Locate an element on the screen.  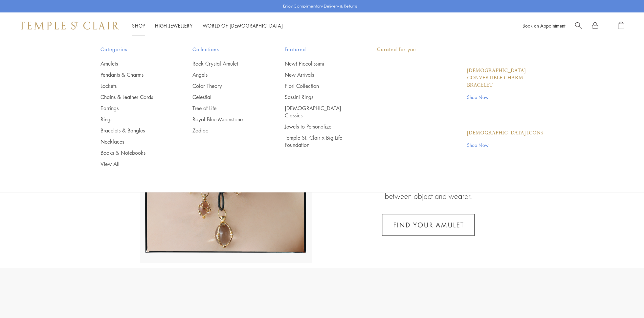
a: Earrings is located at coordinates (133, 108).